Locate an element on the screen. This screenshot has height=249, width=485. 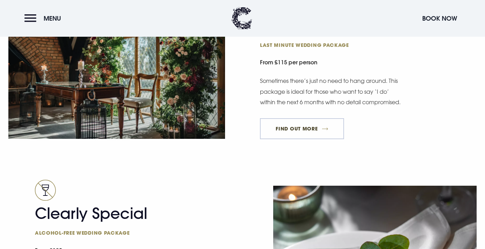
small: From £115 per person is located at coordinates (368, 63).